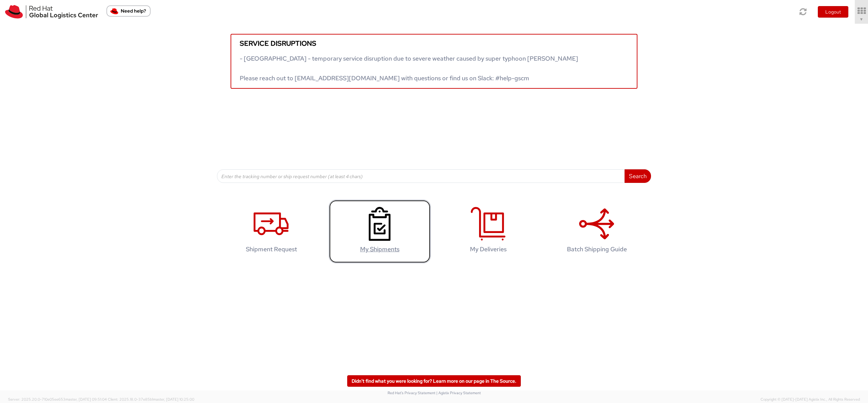 Image resolution: width=868 pixels, height=403 pixels. I want to click on a: Red Hat's Privacy Statement, so click(411, 393).